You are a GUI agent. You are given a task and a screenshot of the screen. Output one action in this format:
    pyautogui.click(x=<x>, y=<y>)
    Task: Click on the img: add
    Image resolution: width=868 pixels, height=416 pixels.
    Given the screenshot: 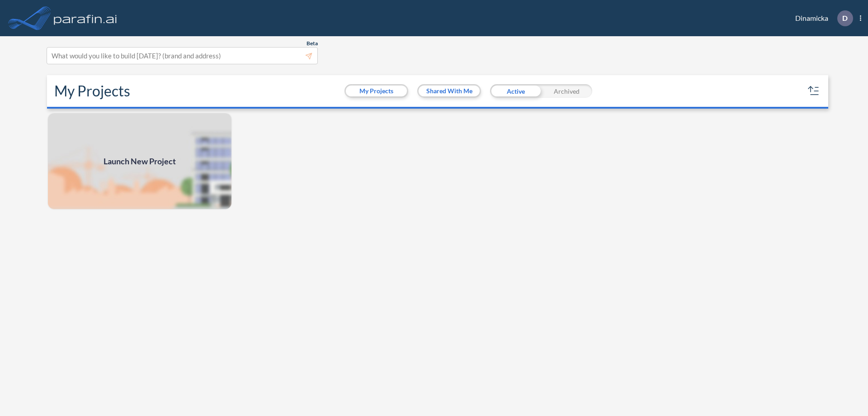 What is the action you would take?
    pyautogui.click(x=140, y=161)
    